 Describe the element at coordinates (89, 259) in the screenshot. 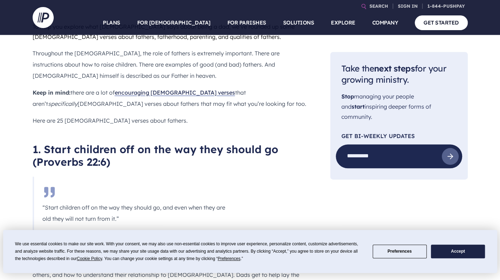

I see `span: Cookie Policy` at that location.